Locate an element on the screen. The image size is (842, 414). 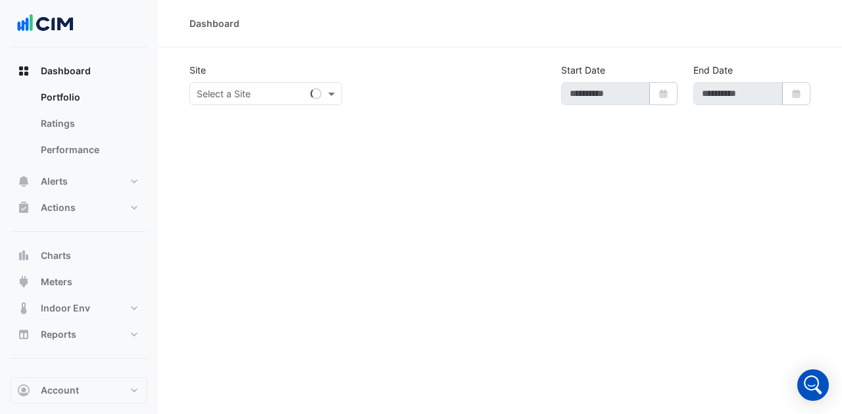
label: Start Date is located at coordinates (583, 70).